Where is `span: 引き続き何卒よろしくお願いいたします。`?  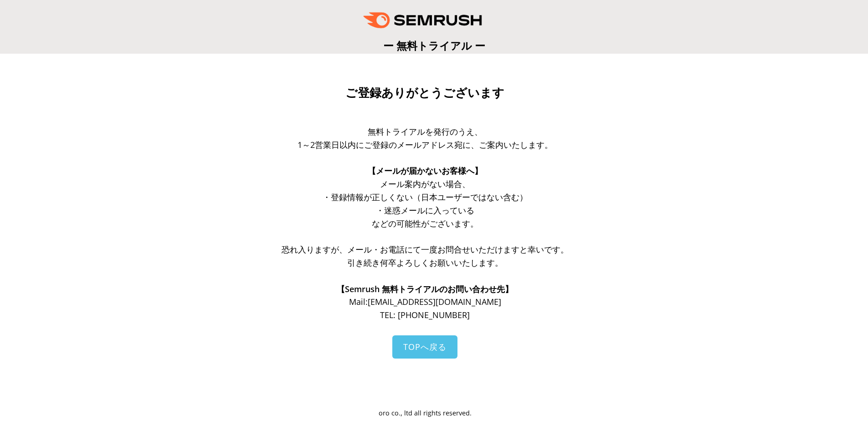 span: 引き続き何卒よろしくお願いいたします。 is located at coordinates (425, 262).